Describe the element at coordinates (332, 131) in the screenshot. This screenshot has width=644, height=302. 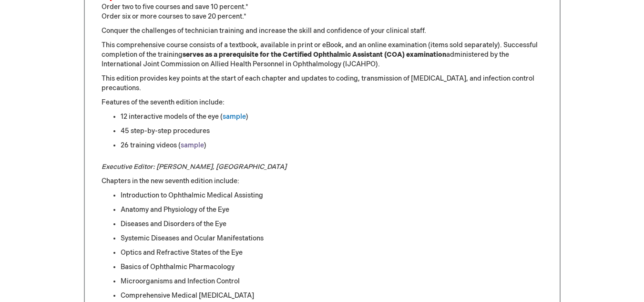
I see `div: 45 step-by-step procedures` at that location.